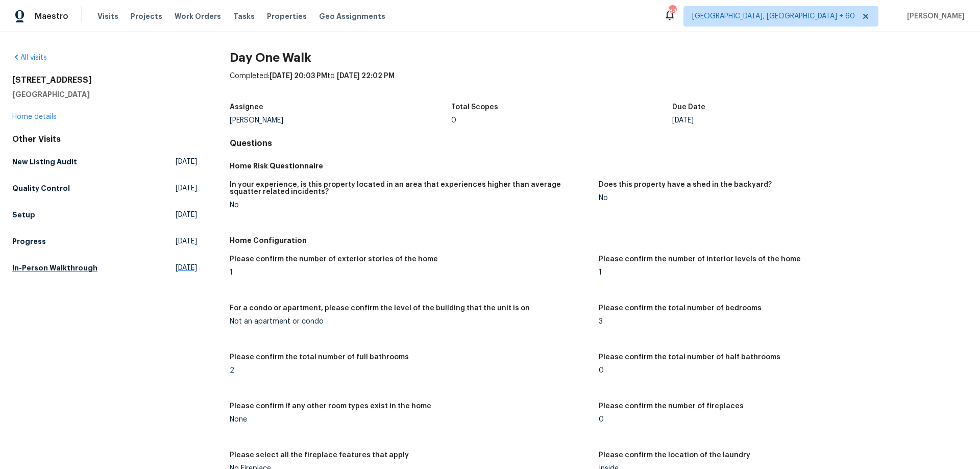 This screenshot has width=980, height=469. I want to click on h2: Day One Walk, so click(599, 58).